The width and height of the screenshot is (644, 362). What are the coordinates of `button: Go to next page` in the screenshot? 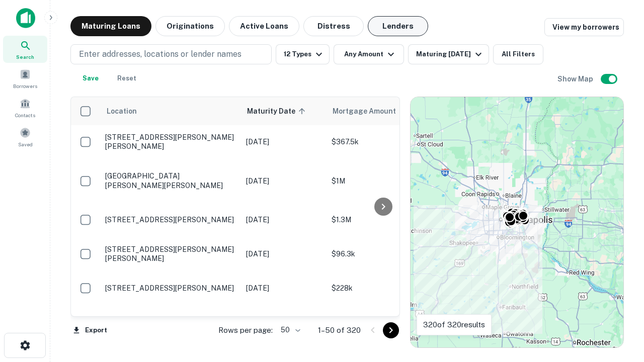 It's located at (391, 330).